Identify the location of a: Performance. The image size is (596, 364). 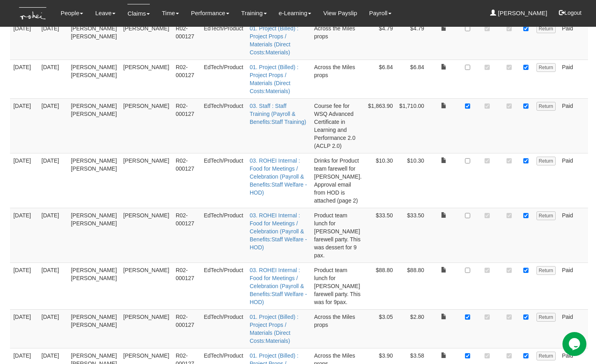
(210, 13).